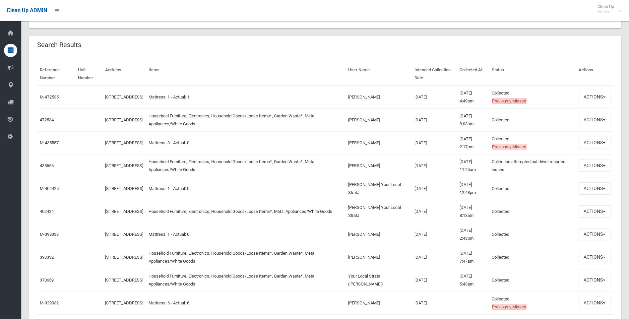 This screenshot has height=319, width=629. What do you see at coordinates (49, 143) in the screenshot?
I see `a: M-435557` at bounding box center [49, 143].